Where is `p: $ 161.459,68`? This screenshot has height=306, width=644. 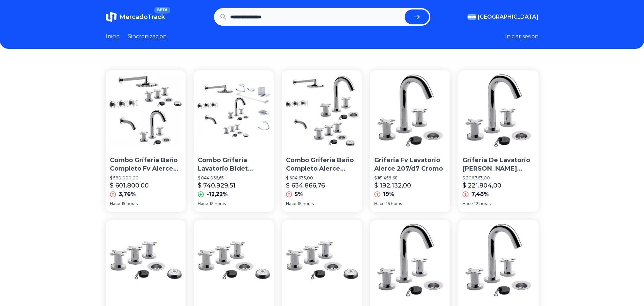 p: $ 161.459,68 is located at coordinates (410, 178).